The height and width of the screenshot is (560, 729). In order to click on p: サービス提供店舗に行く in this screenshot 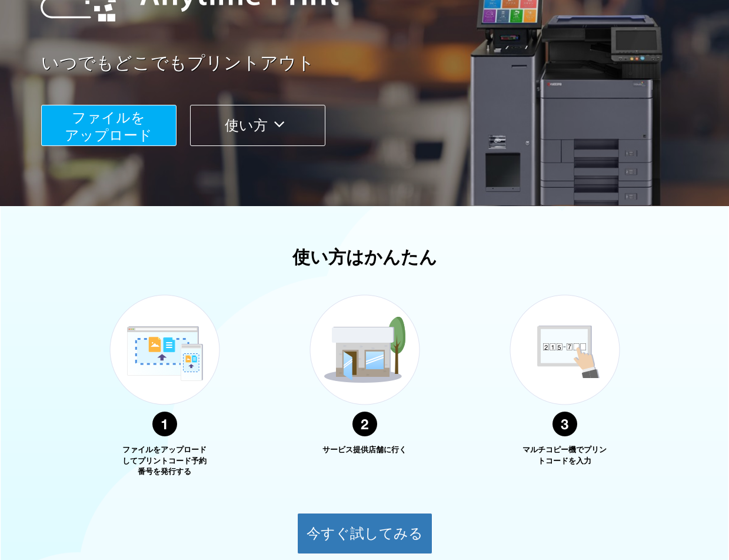, I will do `click(365, 449)`.